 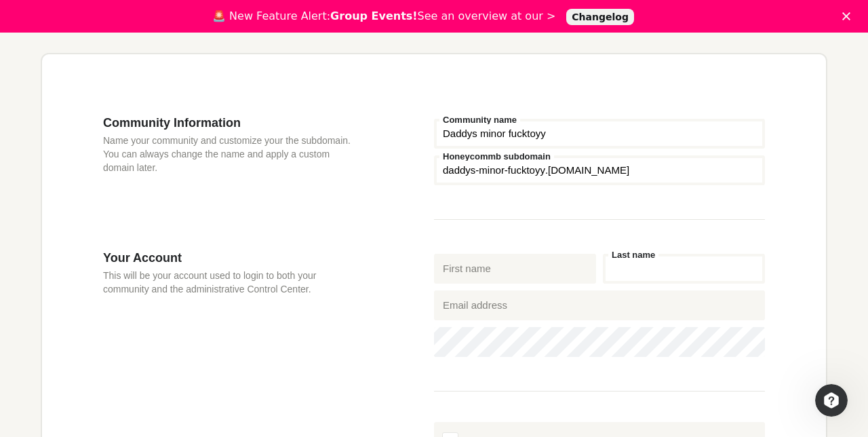 What do you see at coordinates (515, 269) in the screenshot?
I see `input: First name` at bounding box center [515, 269].